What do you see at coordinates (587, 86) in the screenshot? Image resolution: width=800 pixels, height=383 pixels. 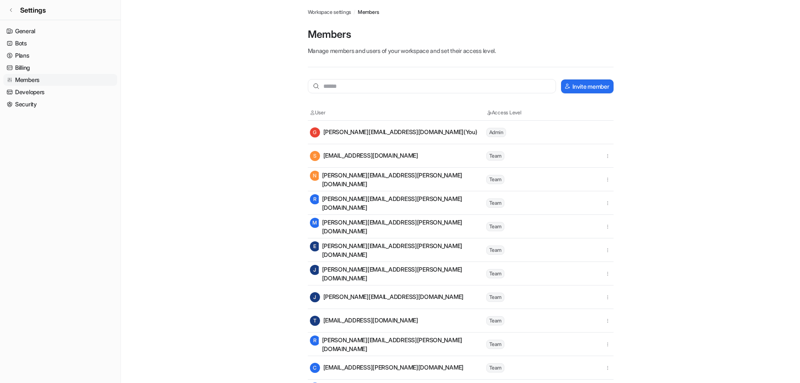 I see `button: Invite member` at bounding box center [587, 86].